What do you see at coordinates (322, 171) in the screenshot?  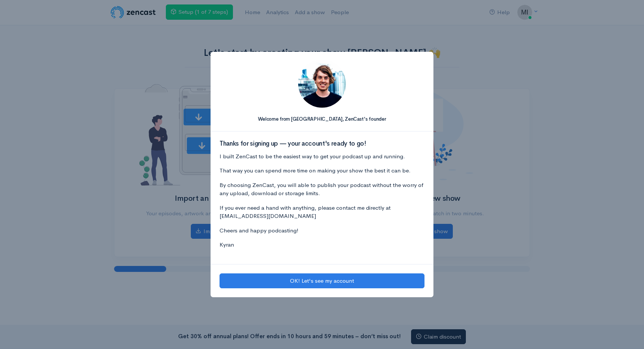 I see `p: That way you can spend more time on making your show the best it can be.` at bounding box center [322, 171].